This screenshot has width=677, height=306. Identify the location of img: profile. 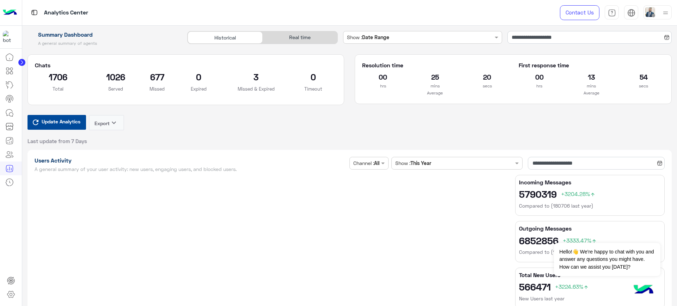
(666, 13).